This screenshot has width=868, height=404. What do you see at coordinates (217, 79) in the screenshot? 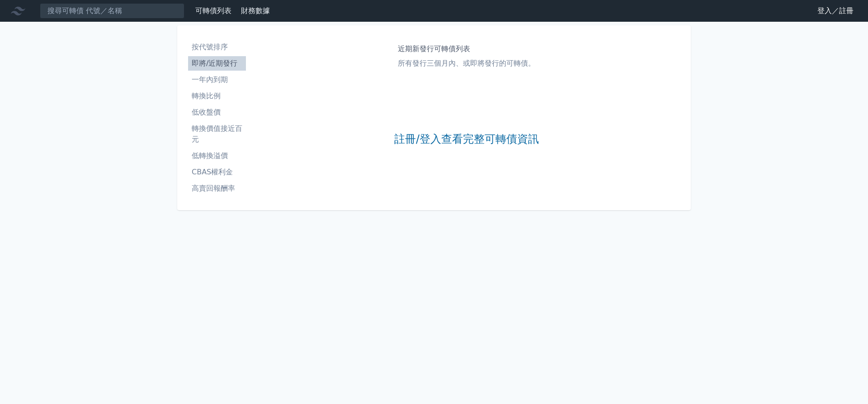
I see `li: 一年內到期` at bounding box center [217, 79].